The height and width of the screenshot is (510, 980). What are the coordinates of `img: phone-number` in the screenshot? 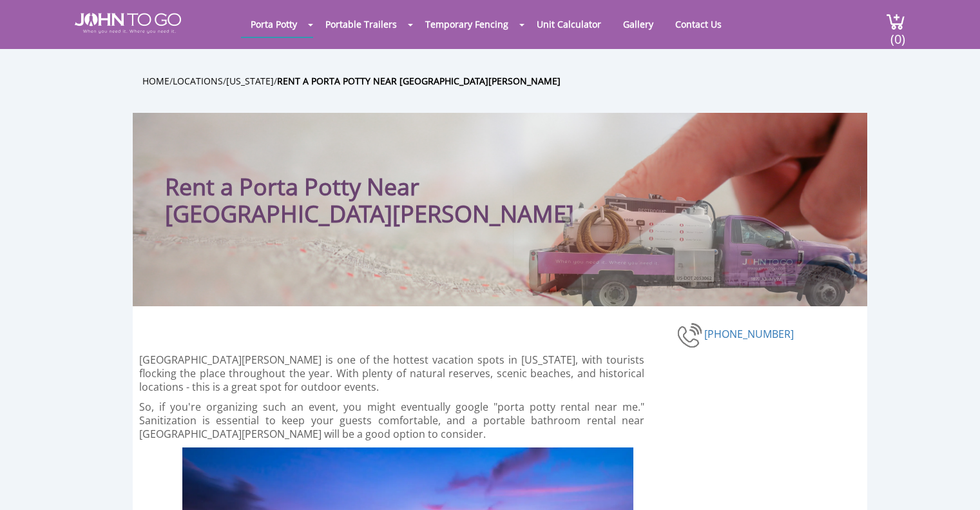 It's located at (690, 335).